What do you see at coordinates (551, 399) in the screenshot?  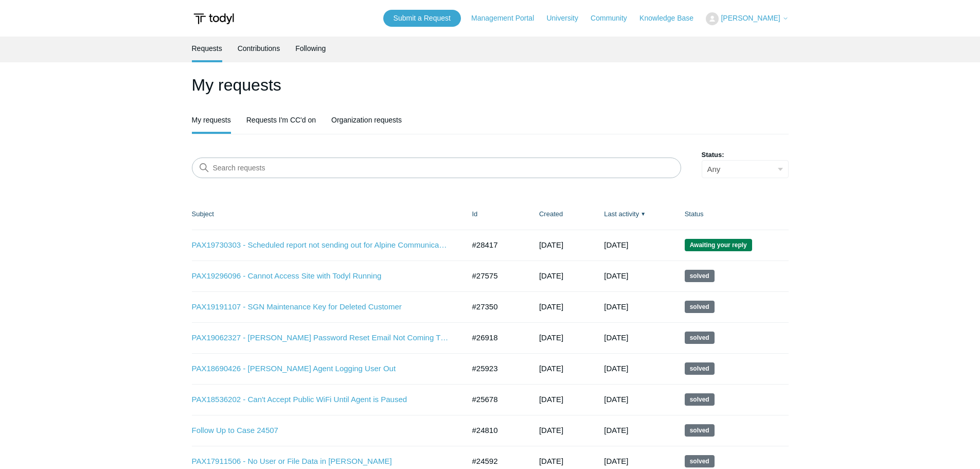 I see `time: 06/25/2025, 10:38` at bounding box center [551, 399].